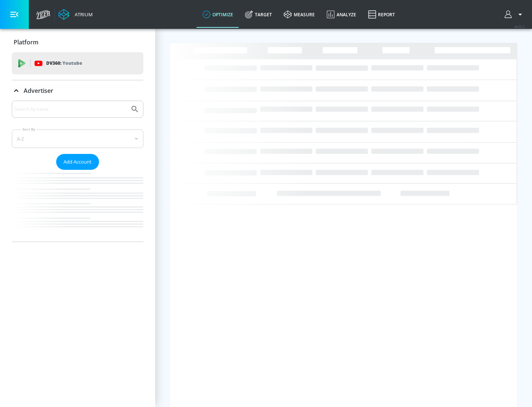 This screenshot has width=532, height=407. What do you see at coordinates (341, 14) in the screenshot?
I see `a: Analyze` at bounding box center [341, 14].